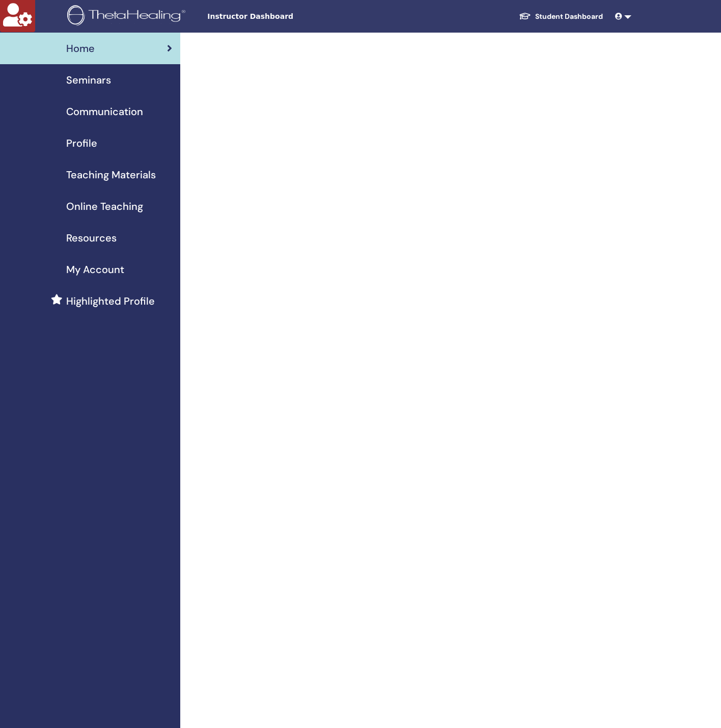 The height and width of the screenshot is (728, 721). Describe the element at coordinates (81, 49) in the screenshot. I see `span: Home` at that location.